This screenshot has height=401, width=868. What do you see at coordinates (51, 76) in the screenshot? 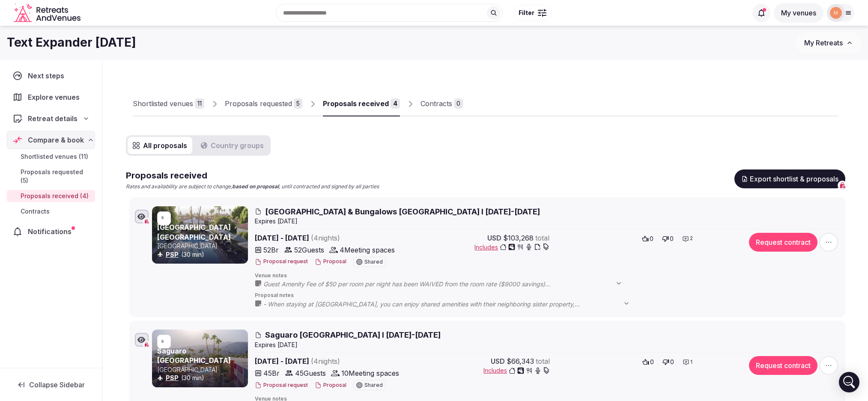
I see `a: Next steps` at bounding box center [51, 76].